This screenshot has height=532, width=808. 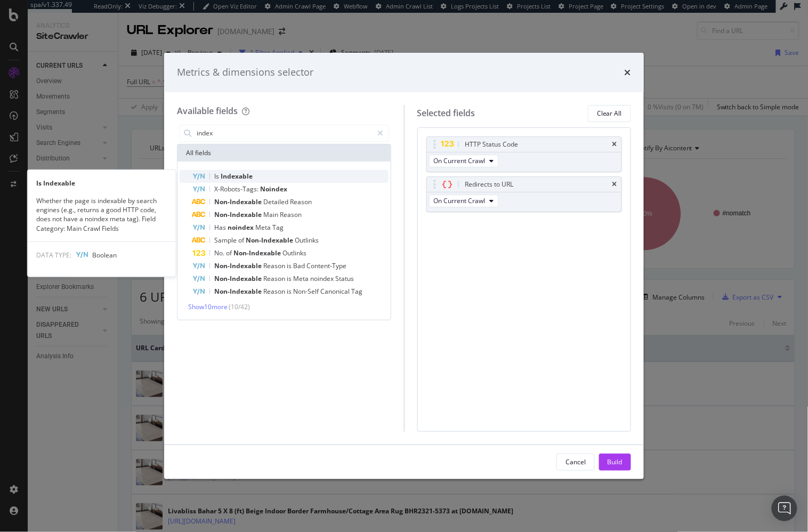 What do you see at coordinates (102, 183) in the screenshot?
I see `div: Is Indexable` at bounding box center [102, 183].